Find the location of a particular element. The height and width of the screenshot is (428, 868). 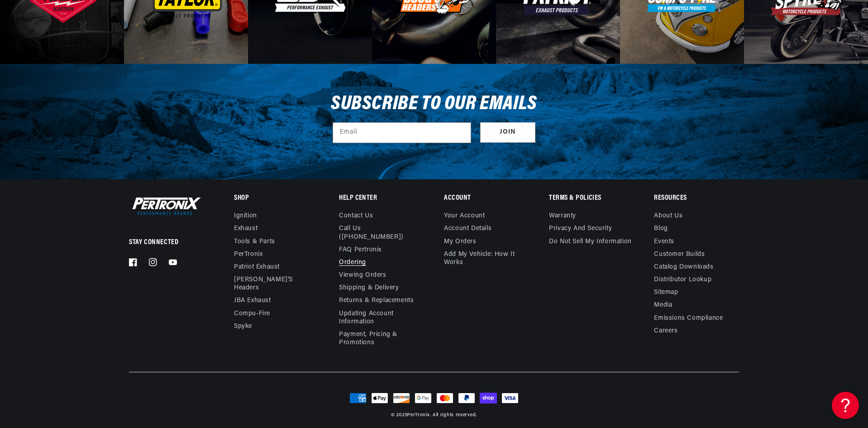

a: Catalog Downloads is located at coordinates (684, 267).